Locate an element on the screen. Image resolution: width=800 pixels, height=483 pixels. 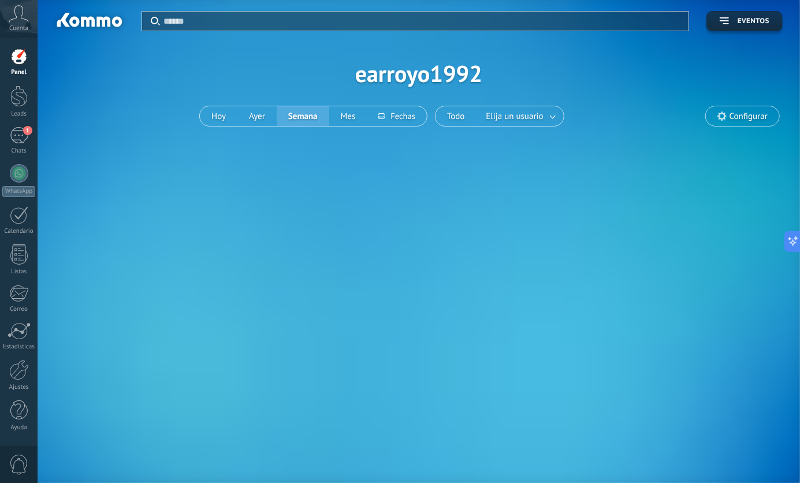
button: Semana is located at coordinates (303, 116).